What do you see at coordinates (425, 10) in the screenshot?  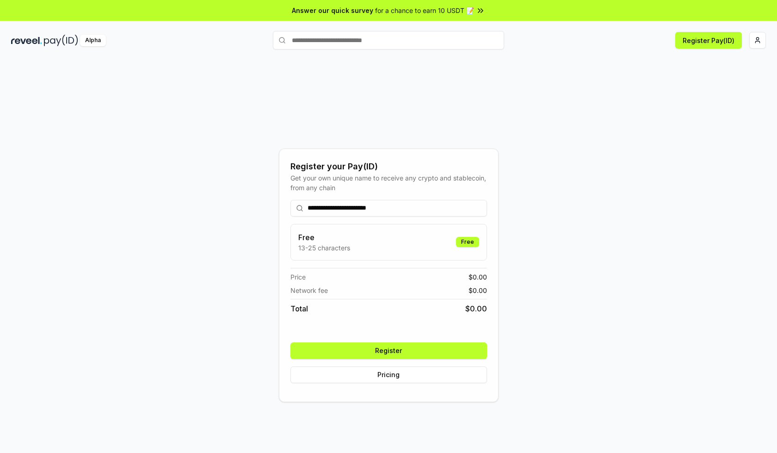 I see `span: for a chance to earn 10 USDT 📝` at bounding box center [425, 10].